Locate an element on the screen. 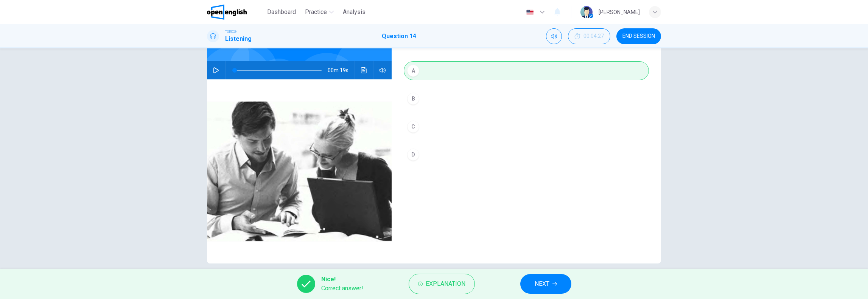 The image size is (868, 299). a: Dashboard is located at coordinates (282, 12).